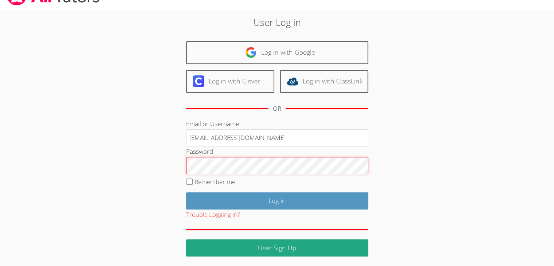 Image resolution: width=554 pixels, height=266 pixels. What do you see at coordinates (200, 151) in the screenshot?
I see `label: Password` at bounding box center [200, 151].